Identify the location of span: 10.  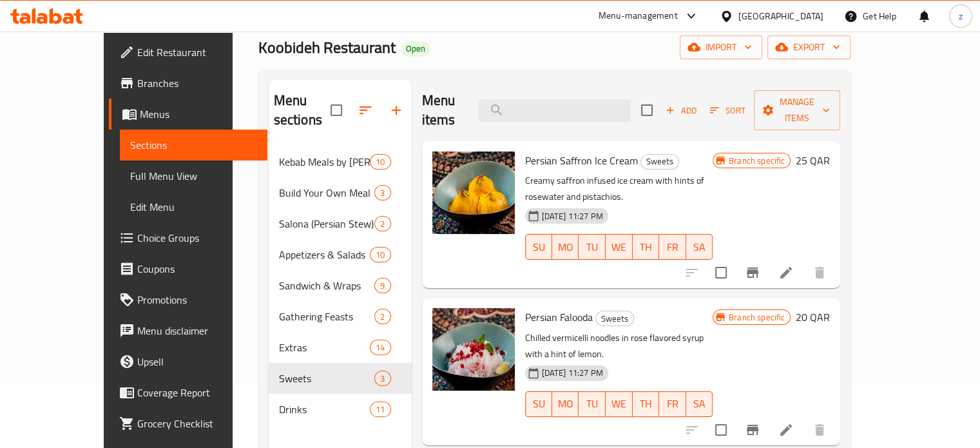
(380, 255).